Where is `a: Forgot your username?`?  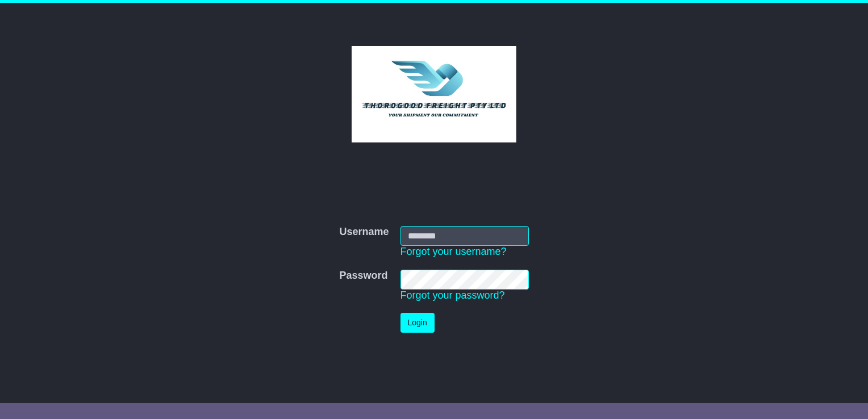 a: Forgot your username? is located at coordinates (453, 252).